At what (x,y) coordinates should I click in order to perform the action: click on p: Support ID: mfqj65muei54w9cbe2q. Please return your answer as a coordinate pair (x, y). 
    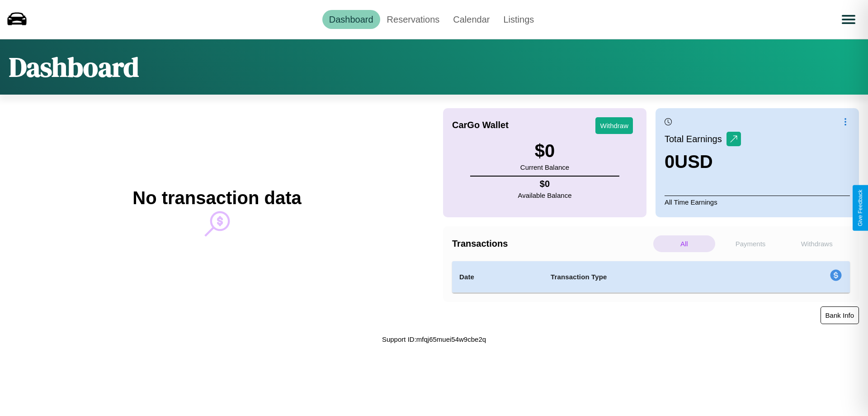
    Looking at the image, I should click on (434, 339).